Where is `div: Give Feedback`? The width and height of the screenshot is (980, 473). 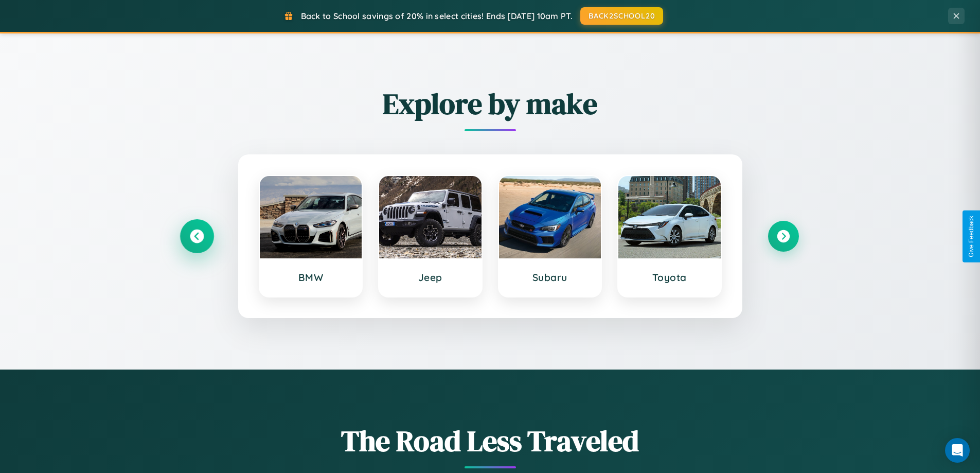 div: Give Feedback is located at coordinates (971, 236).